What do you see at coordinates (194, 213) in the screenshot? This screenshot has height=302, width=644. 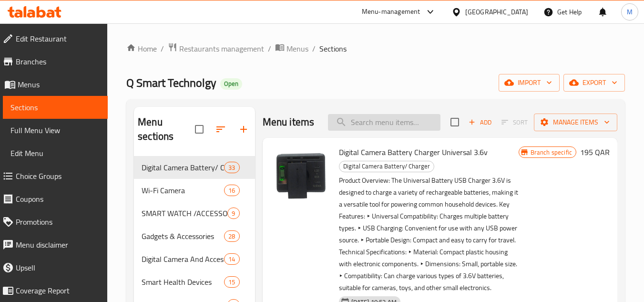 I see `div: SMART WATCH /ACCESSORIES9` at bounding box center [194, 213].